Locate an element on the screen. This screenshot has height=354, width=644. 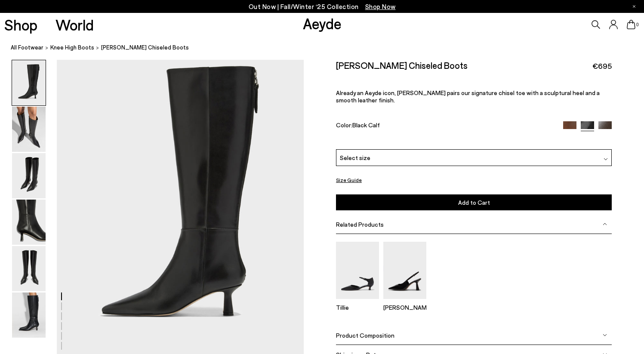
a: Aeyde is located at coordinates (322, 23).